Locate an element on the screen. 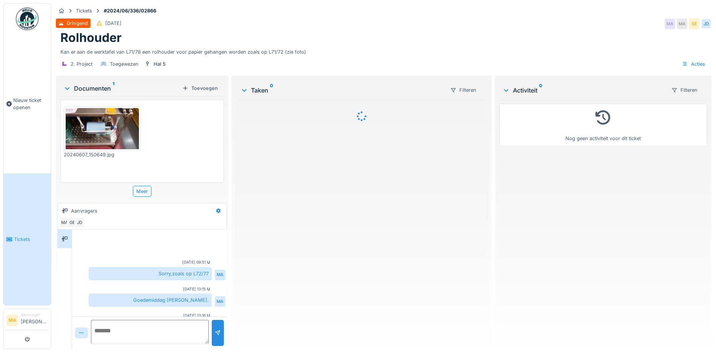  div: Documenten is located at coordinates (121, 88).